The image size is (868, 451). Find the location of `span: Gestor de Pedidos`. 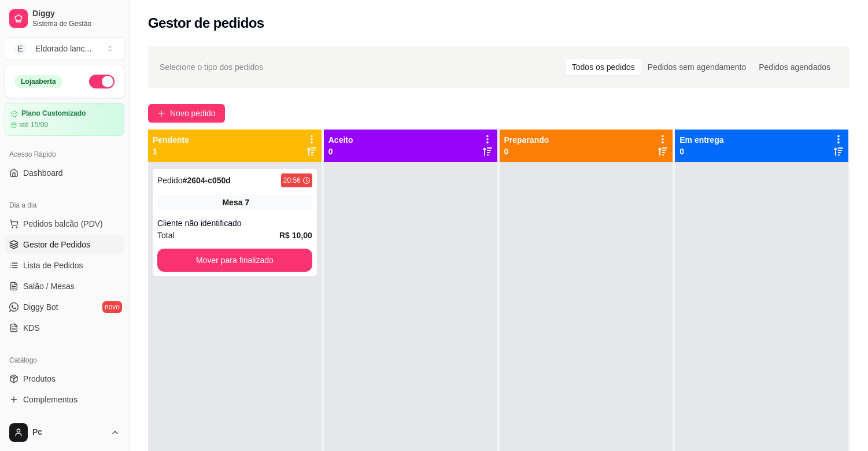

span: Gestor de Pedidos is located at coordinates (57, 245).